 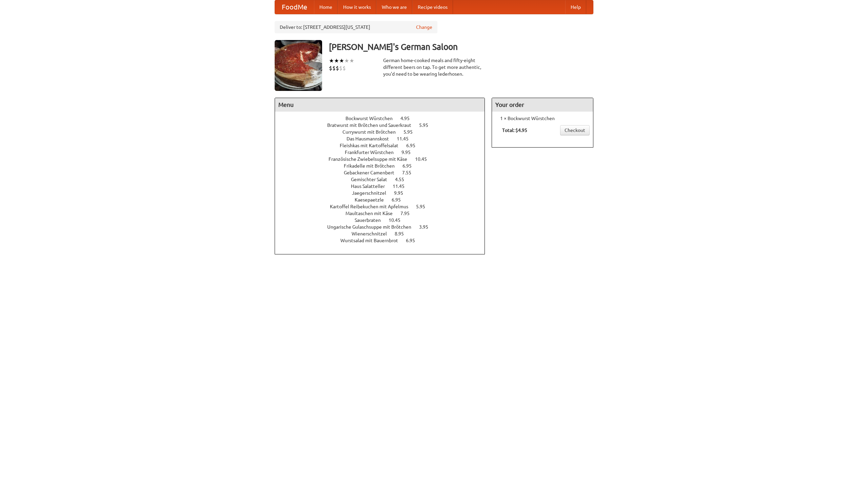 What do you see at coordinates (379, 105) in the screenshot?
I see `h4: Menu` at bounding box center [379, 105].